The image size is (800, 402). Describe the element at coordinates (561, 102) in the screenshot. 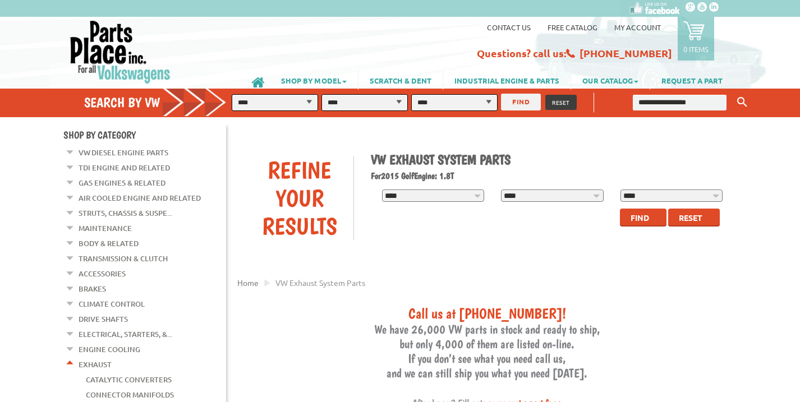

I see `button: RESET` at that location.